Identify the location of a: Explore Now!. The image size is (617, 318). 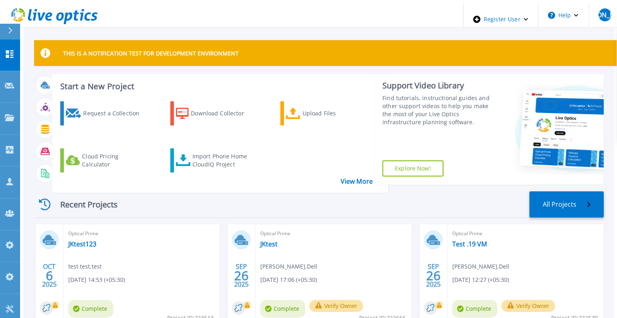
(413, 168).